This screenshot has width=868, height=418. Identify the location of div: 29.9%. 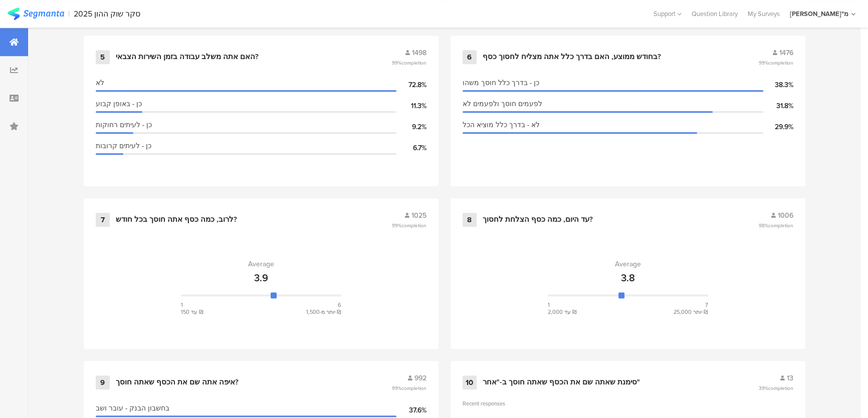
(778, 126).